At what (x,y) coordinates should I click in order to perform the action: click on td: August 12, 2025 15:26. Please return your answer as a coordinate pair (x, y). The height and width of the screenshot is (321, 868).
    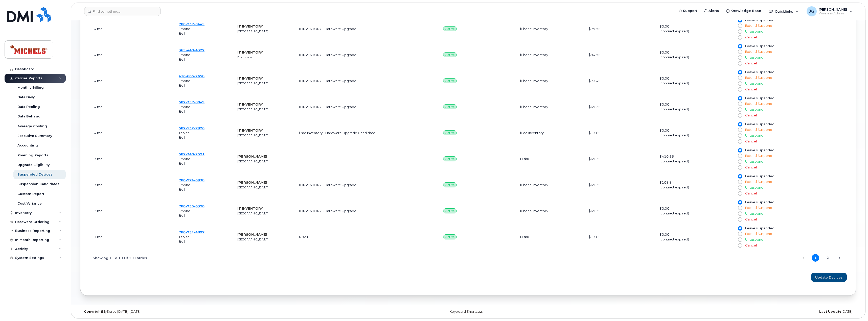
    Looking at the image, I should click on (132, 237).